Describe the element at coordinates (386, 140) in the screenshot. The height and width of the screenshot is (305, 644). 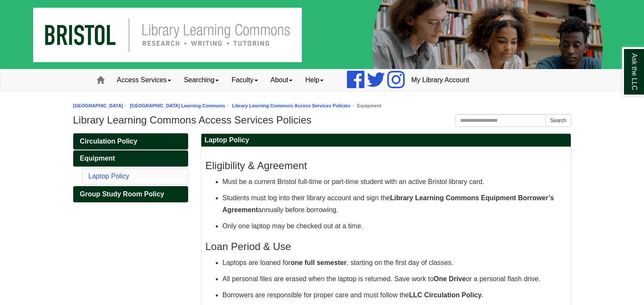
I see `h2: Laptop Policy` at that location.